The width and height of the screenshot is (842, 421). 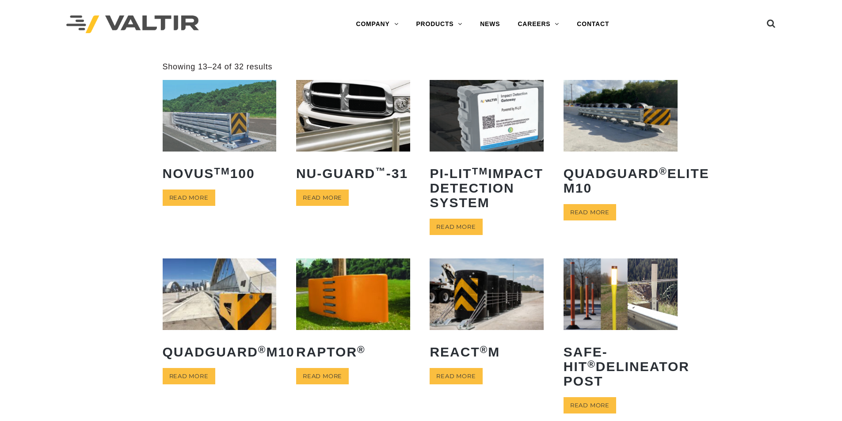 I want to click on h2: NOVUS 100, so click(x=220, y=173).